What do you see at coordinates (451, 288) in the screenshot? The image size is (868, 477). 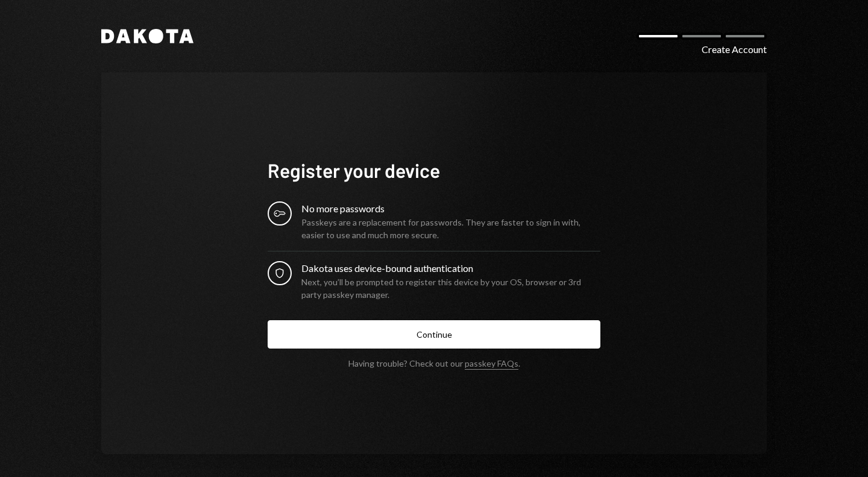 I see `div: Next, you’ll be prompted to register this device by your OS, browser or 3rd party passkey manager.` at bounding box center [451, 288].